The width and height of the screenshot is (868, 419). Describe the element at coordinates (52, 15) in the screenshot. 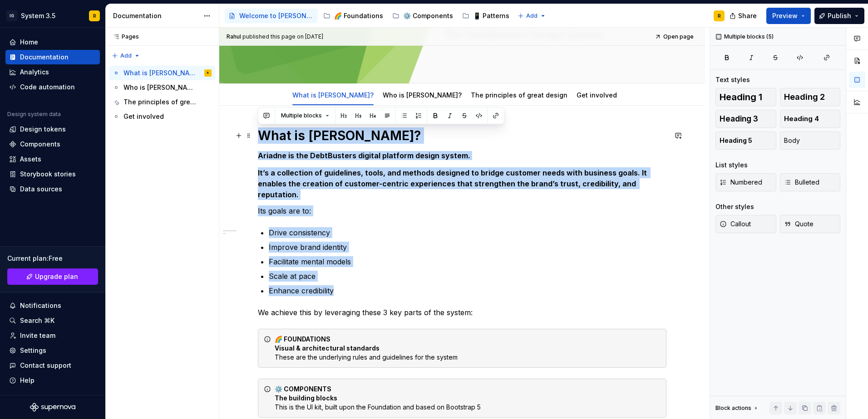

I see `button: IGSystem 3.5R` at that location.